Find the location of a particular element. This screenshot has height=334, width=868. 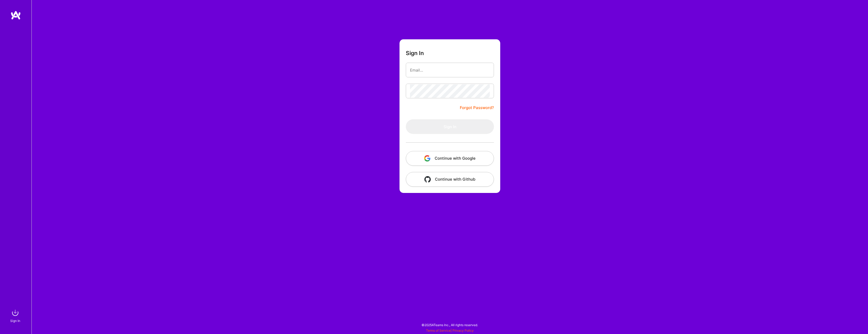

div: © 2025 ATeams Inc., All rights reserved. is located at coordinates (449, 325).